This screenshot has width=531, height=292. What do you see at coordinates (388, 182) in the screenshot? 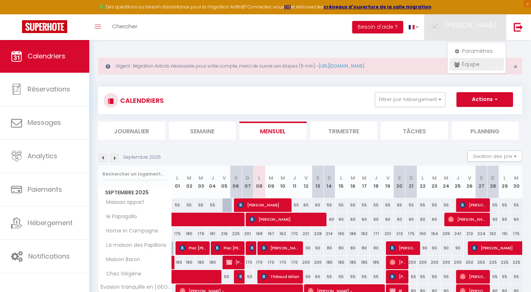
I see `th: 19` at bounding box center [388, 182].